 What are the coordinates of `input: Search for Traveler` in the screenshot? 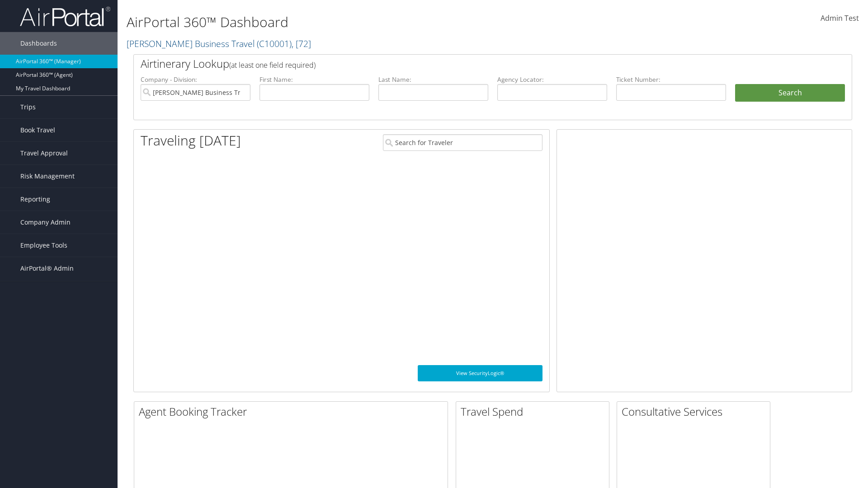 It's located at (462, 142).